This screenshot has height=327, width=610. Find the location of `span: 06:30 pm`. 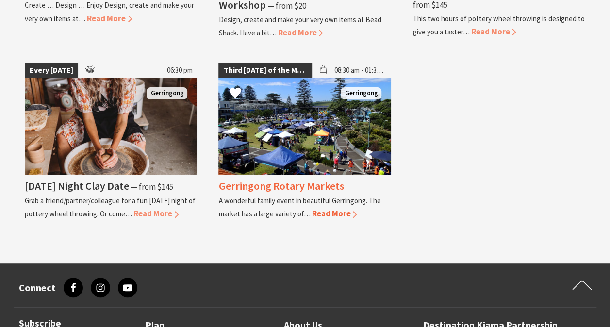

span: 06:30 pm is located at coordinates (179, 70).